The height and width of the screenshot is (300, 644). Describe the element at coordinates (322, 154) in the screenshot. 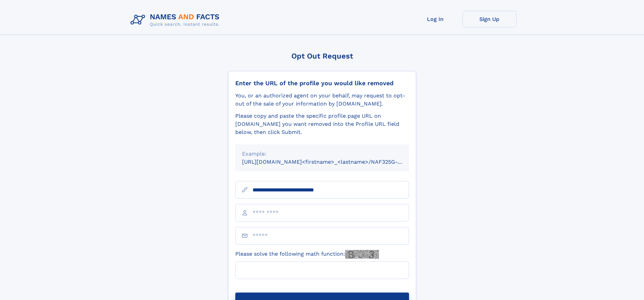

I see `div: Example:` at that location.